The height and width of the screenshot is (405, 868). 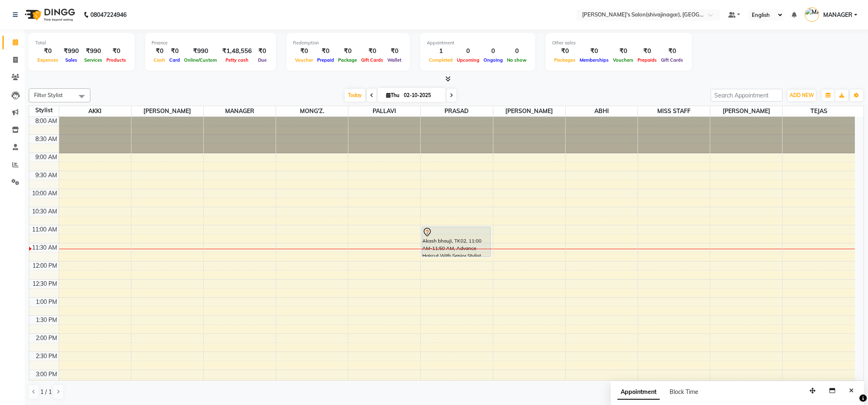 What do you see at coordinates (304, 60) in the screenshot?
I see `span: Voucher` at bounding box center [304, 60].